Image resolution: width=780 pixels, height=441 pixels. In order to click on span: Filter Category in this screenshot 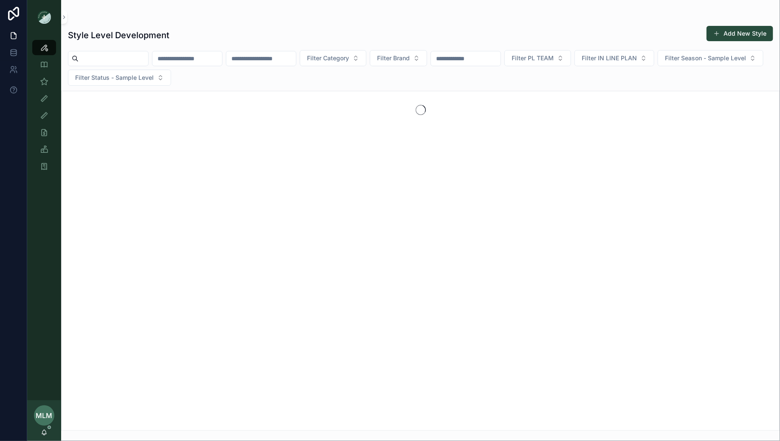, I will do `click(328, 58)`.